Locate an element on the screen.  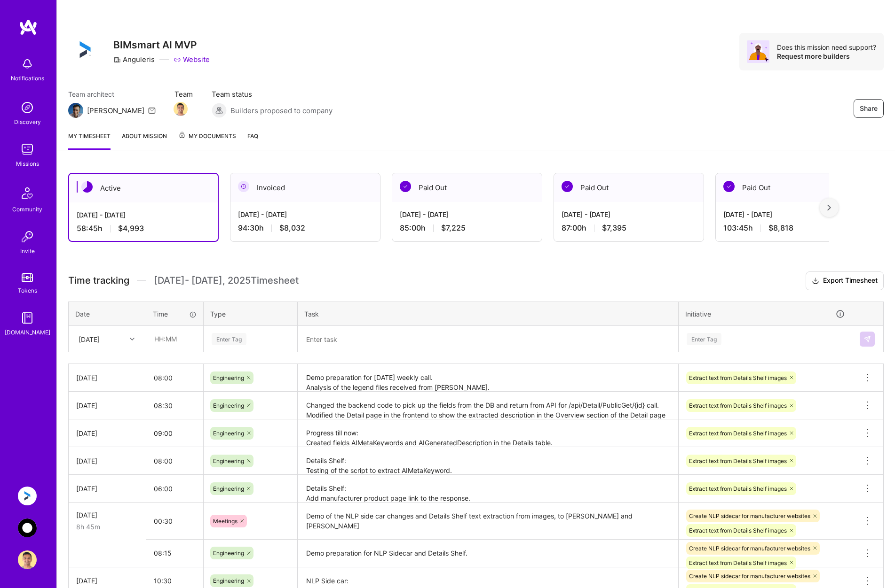
a: AnyTeam: Team for AI-Powered Sales Platform is located at coordinates (28, 528).